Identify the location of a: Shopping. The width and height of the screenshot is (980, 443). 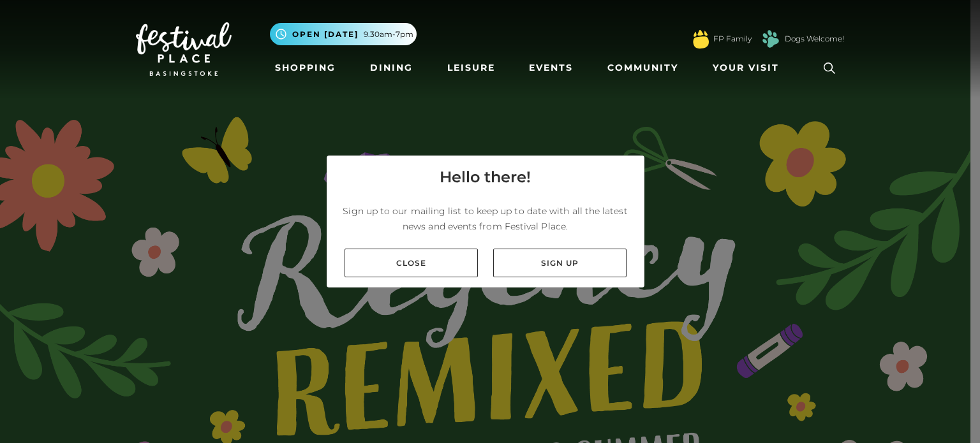
(305, 68).